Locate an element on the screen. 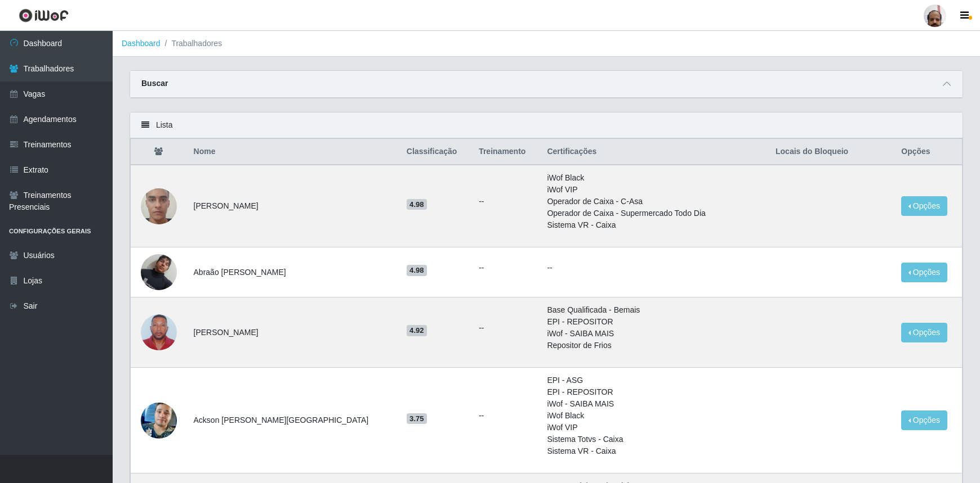 Image resolution: width=980 pixels, height=483 pixels. th: Nome is located at coordinates (293, 152).